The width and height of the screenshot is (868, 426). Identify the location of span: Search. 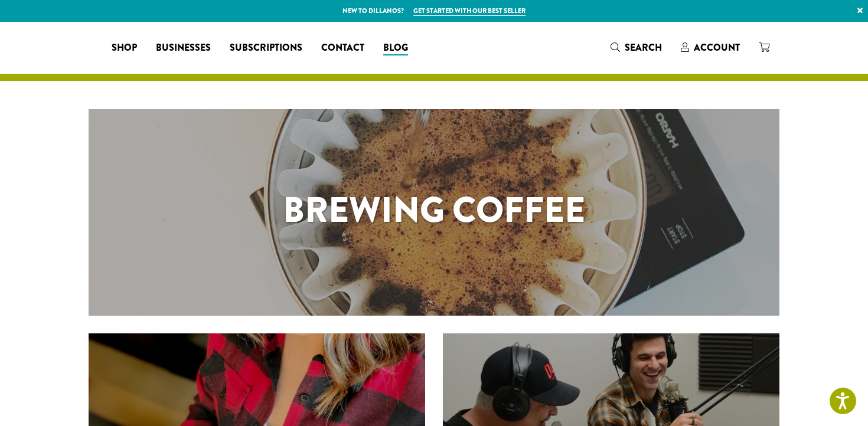
(643, 47).